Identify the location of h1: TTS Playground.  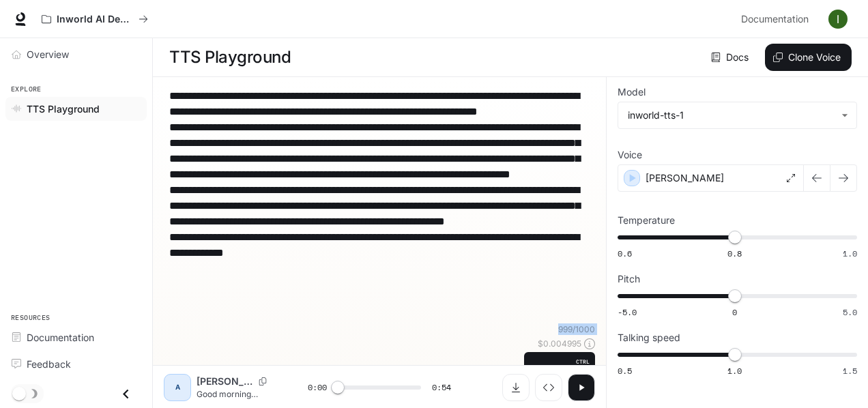
(230, 57).